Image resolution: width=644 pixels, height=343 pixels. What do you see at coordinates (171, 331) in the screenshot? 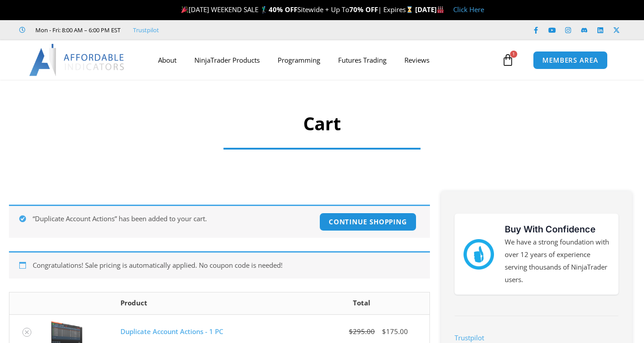
I see `a: Duplicate Account Actions - 1 PC` at bounding box center [171, 331].